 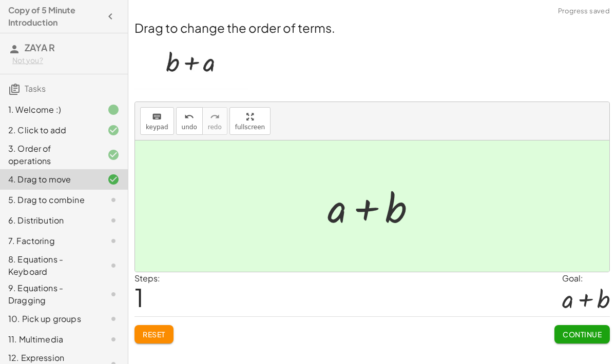 What do you see at coordinates (189, 117) in the screenshot?
I see `i: undo` at bounding box center [189, 117].